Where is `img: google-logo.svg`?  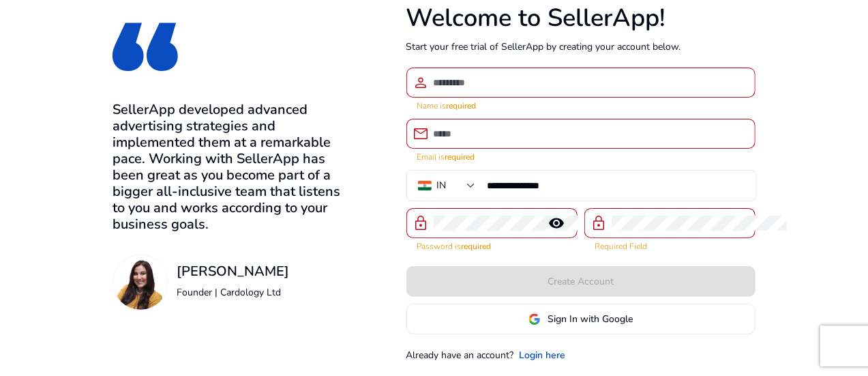
img: google-logo.svg is located at coordinates (534, 319).